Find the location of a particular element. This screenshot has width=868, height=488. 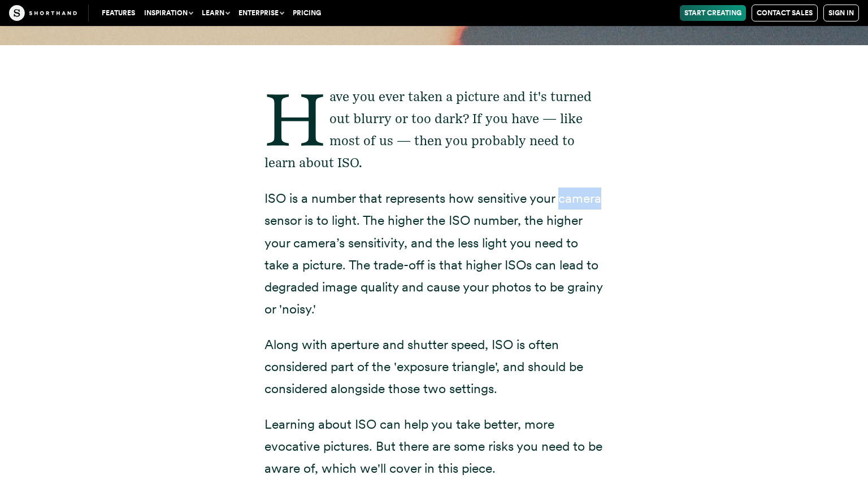

a: Pricing is located at coordinates (307, 13).